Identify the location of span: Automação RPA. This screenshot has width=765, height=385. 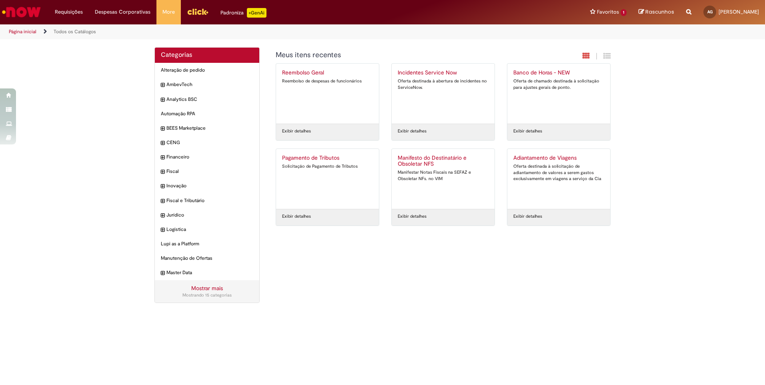
(207, 114).